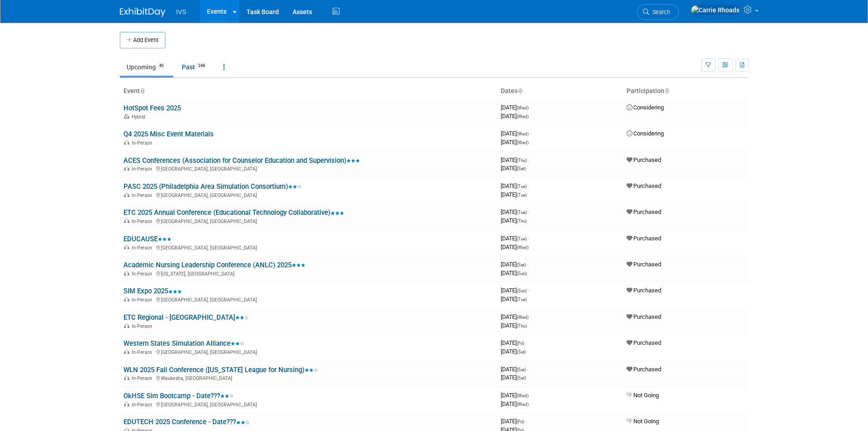  Describe the element at coordinates (520, 91) in the screenshot. I see `a: Sort by Start Date` at that location.